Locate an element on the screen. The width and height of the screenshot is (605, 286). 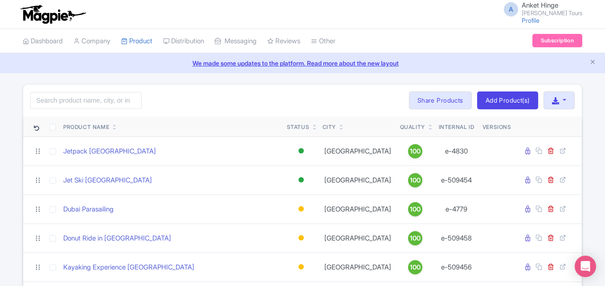
span: Anket Hinge is located at coordinates (540, 5).